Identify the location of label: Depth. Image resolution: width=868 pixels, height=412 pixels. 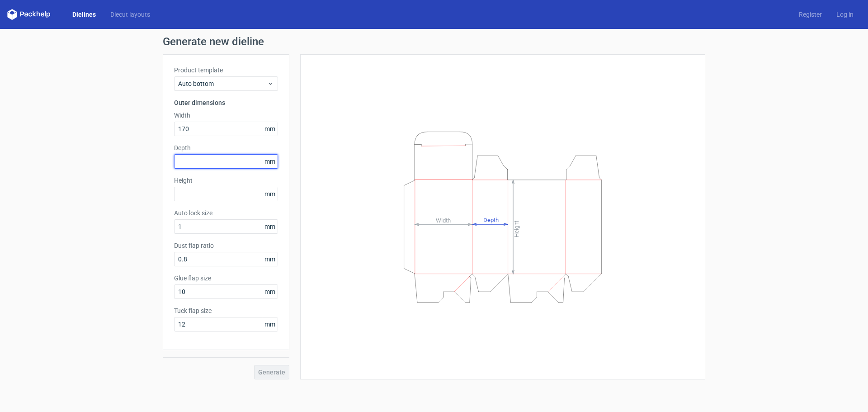
(226, 148).